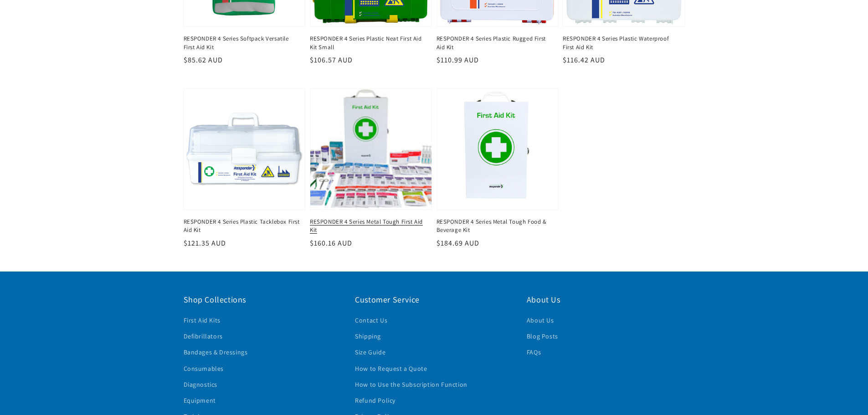 The image size is (868, 415). What do you see at coordinates (242, 43) in the screenshot?
I see `a: RESPONDER 4 Series Softpack Versatile First Aid Kit` at bounding box center [242, 43].